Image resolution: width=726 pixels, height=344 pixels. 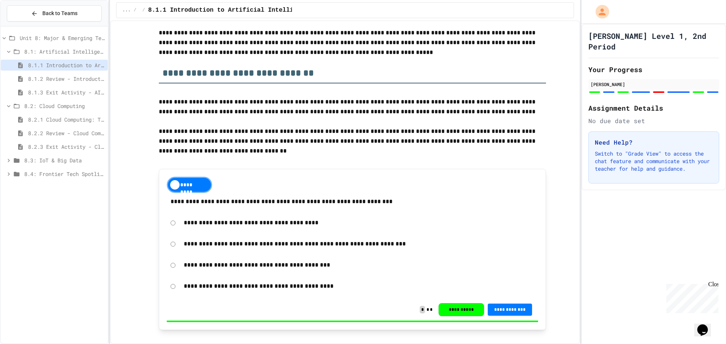 I want to click on span: 8.2.3 Exit Activity - Cloud Service Detective, so click(x=66, y=147).